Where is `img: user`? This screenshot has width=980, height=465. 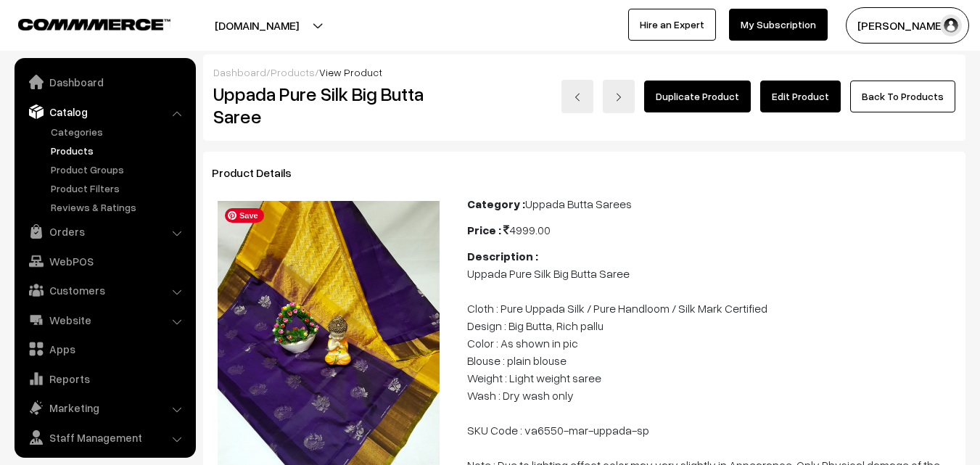
img: user is located at coordinates (952, 26).